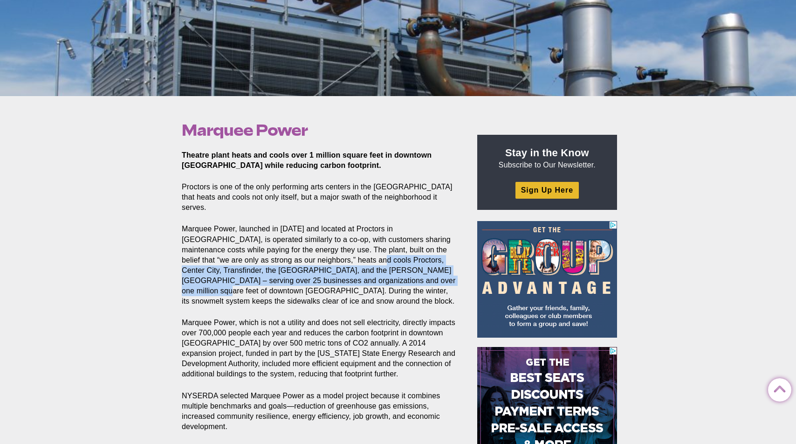 The height and width of the screenshot is (444, 796). Describe the element at coordinates (547, 152) in the screenshot. I see `strong: Stay in the Know` at that location.